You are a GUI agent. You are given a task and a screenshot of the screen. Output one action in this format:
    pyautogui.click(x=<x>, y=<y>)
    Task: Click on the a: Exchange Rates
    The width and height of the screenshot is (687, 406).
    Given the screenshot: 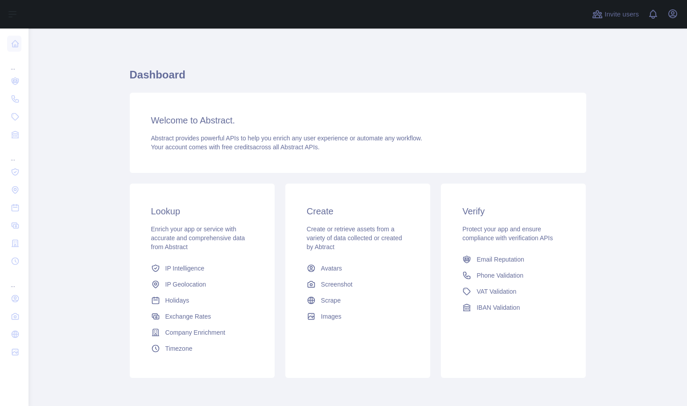 What is the action you would take?
    pyautogui.click(x=202, y=317)
    